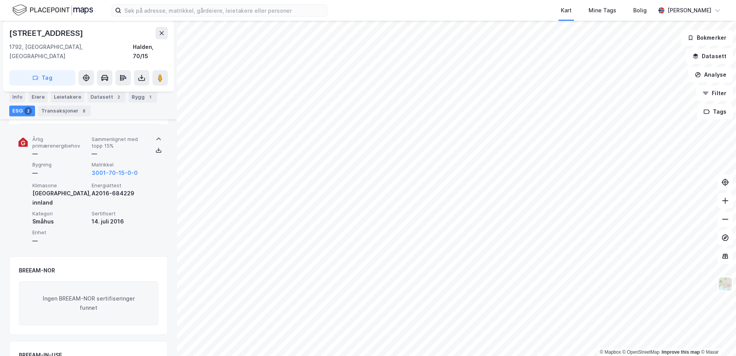 The height and width of the screenshot is (356, 736). I want to click on div: A2016-684229, so click(120, 193).